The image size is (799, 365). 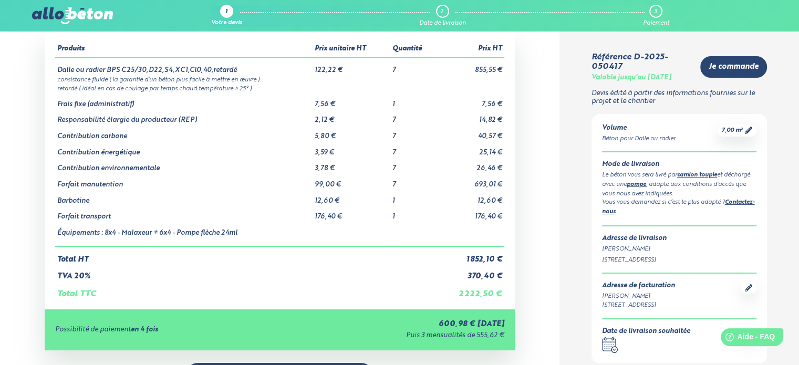 What do you see at coordinates (656, 23) in the screenshot?
I see `div: Paiement` at bounding box center [656, 23].